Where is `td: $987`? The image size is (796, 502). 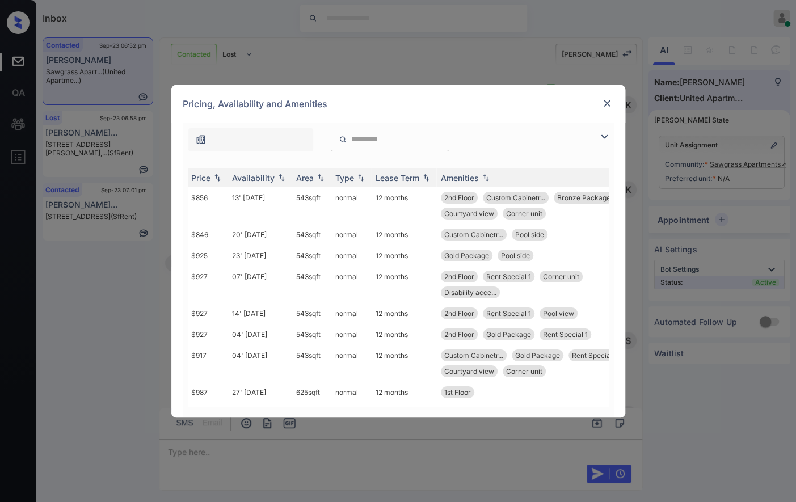
td: $987 is located at coordinates (207, 392).